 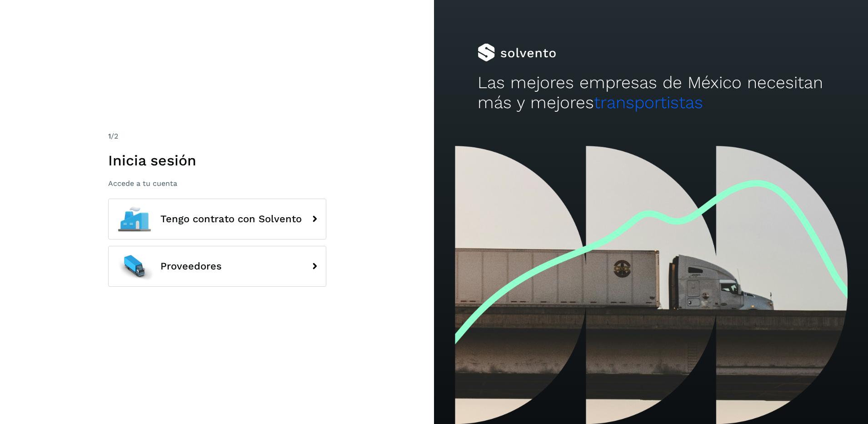 What do you see at coordinates (231, 219) in the screenshot?
I see `span: Tengo contrato con Solvento` at bounding box center [231, 219].